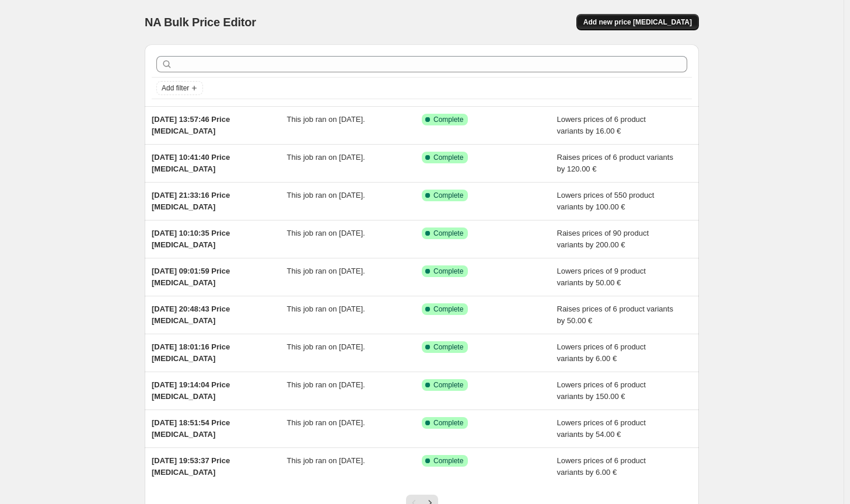 The width and height of the screenshot is (850, 504). I want to click on span: Raises prices of 6 product variants by 120.00 €, so click(615, 162).